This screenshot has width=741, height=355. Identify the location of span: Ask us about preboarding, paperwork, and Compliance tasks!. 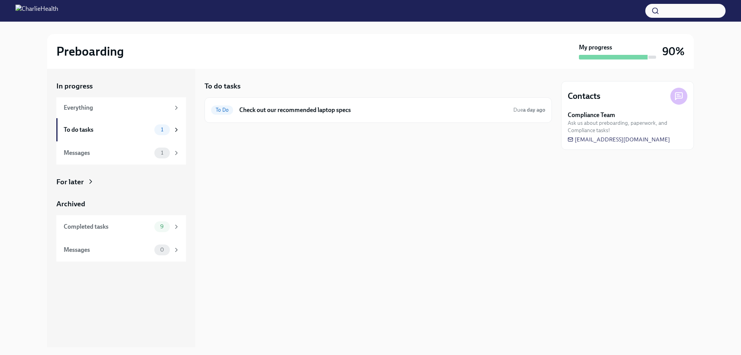
(628, 127).